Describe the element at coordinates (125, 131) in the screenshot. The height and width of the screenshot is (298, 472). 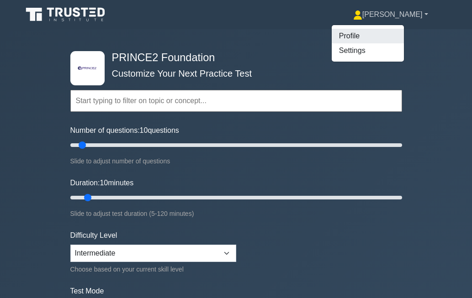
I see `label: Number of questions: questions` at that location.